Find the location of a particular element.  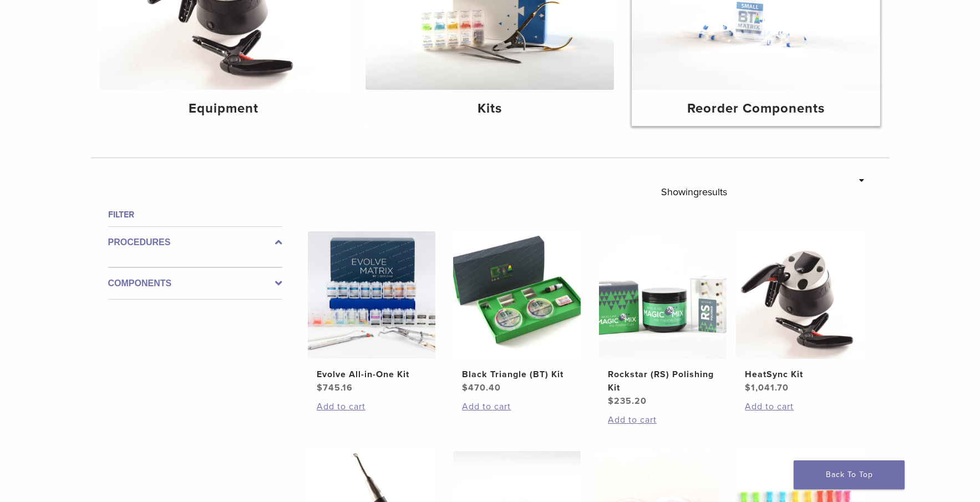

h4: Filter is located at coordinates (195, 215).